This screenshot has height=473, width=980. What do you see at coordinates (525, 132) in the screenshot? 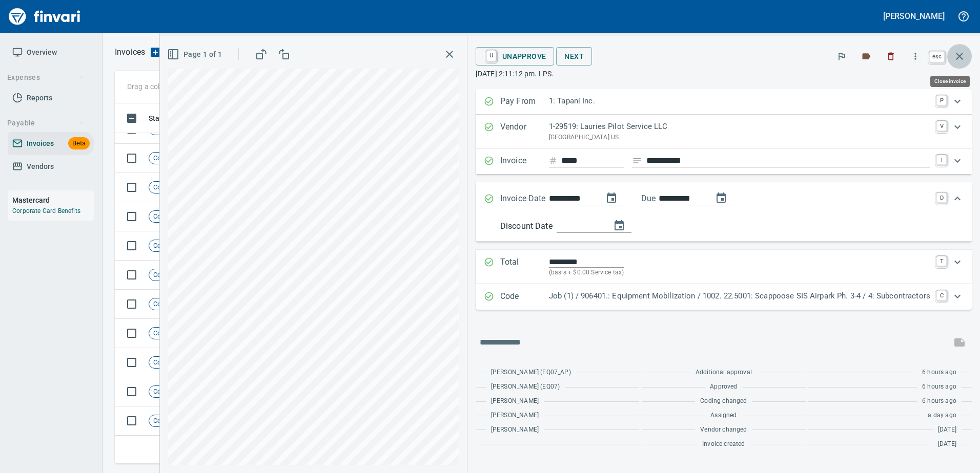
I see `p: Vendor` at bounding box center [525, 132].